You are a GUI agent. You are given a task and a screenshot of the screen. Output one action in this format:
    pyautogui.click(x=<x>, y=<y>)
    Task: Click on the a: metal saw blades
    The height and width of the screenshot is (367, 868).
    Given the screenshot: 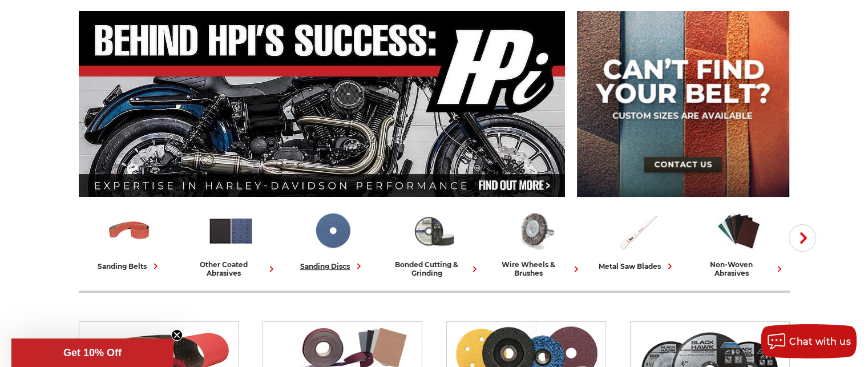 What is the action you would take?
    pyautogui.click(x=638, y=239)
    